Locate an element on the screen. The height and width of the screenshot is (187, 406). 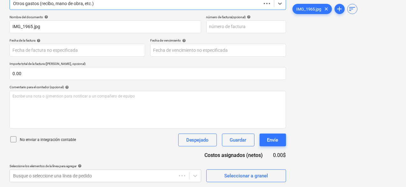
div: Fecha de vencimiento is located at coordinates (218, 40).